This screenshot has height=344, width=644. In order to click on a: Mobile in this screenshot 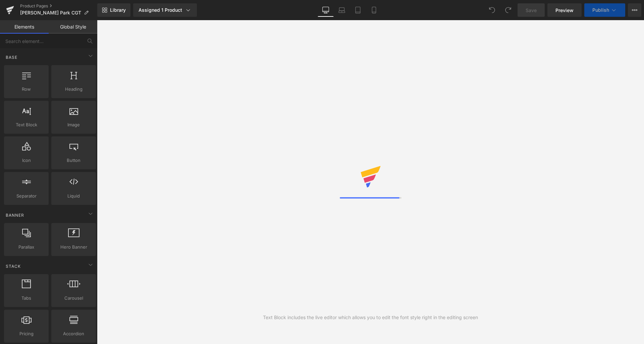, I will do `click(374, 10)`.